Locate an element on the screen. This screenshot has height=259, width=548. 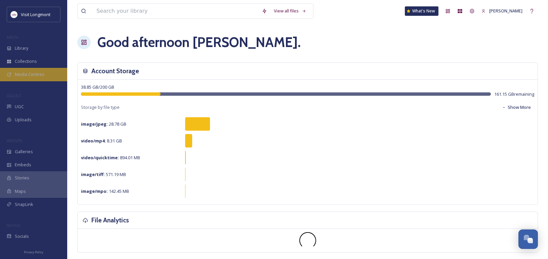
button: Open Chat is located at coordinates (528, 239).